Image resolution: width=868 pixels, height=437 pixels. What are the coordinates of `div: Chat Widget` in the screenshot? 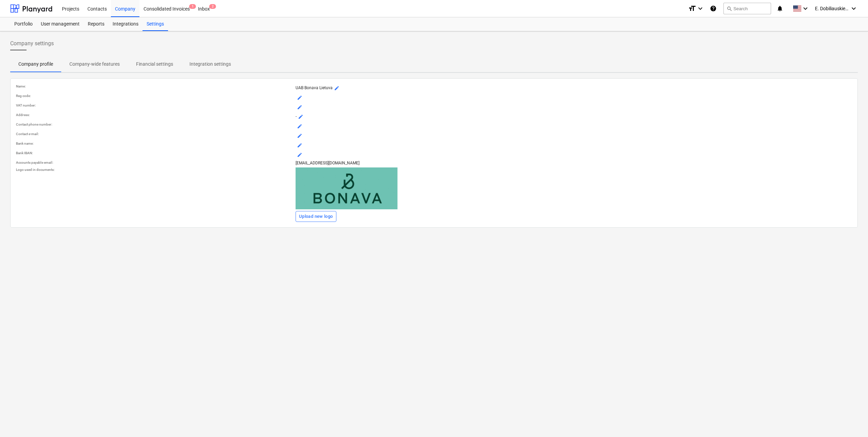 It's located at (851, 420).